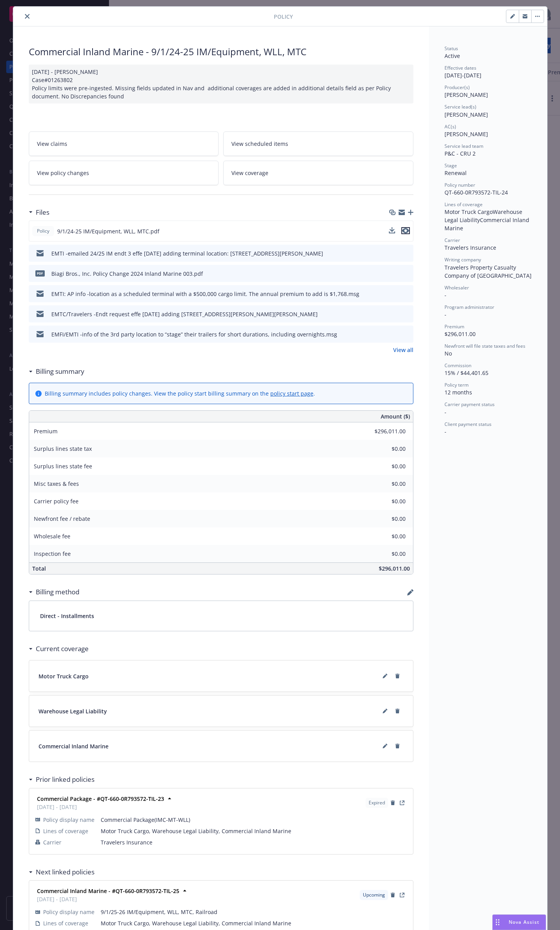 Image resolution: width=560 pixels, height=930 pixels. Describe the element at coordinates (39, 212) in the screenshot. I see `div: Files` at that location.